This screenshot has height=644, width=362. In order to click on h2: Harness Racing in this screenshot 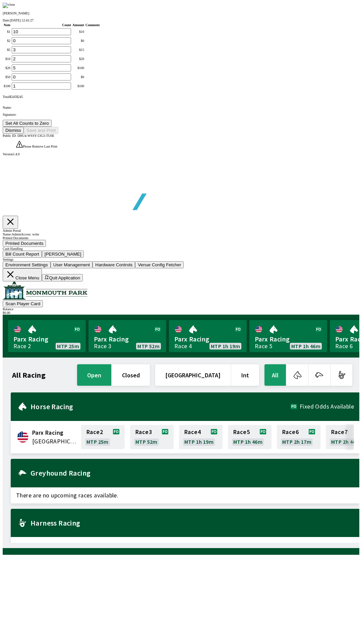, I will do `click(193, 523)`.